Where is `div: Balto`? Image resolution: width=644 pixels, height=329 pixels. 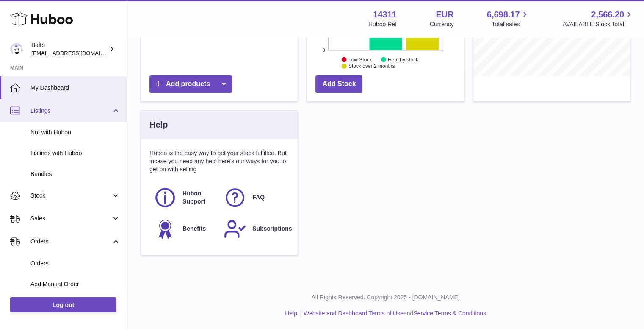 div: Balto is located at coordinates (70, 49).